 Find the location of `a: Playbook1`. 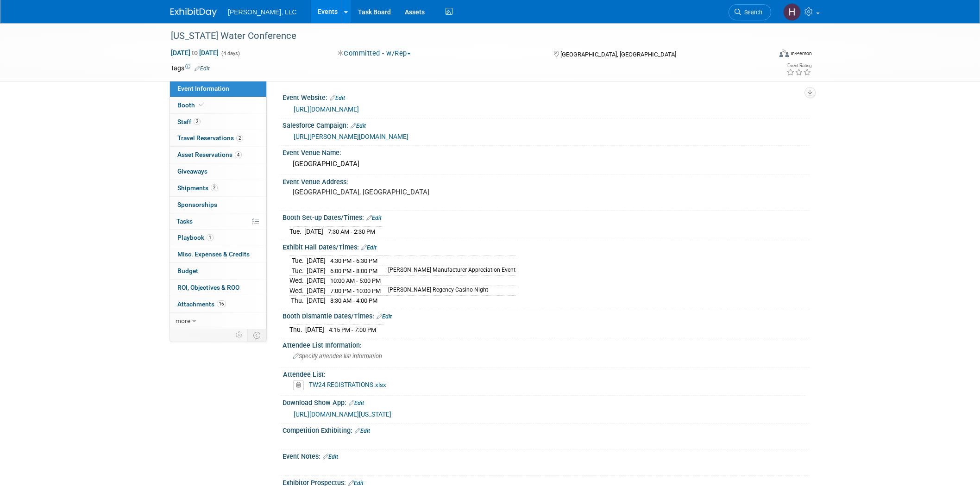

a: Playbook1 is located at coordinates (218, 237).